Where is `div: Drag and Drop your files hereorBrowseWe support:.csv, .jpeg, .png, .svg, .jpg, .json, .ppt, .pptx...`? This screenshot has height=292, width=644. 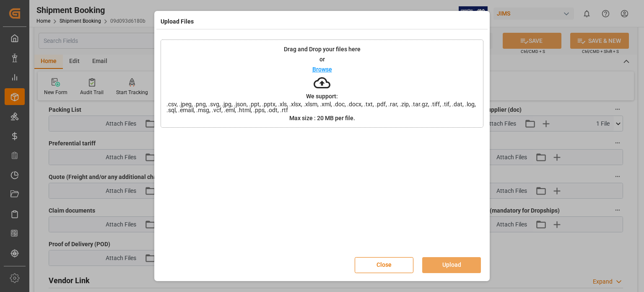 div: Drag and Drop your files hereorBrowseWe support:.csv, .jpeg, .png, .svg, .jpg, .json, .ppt, .pptx... is located at coordinates (322, 84).